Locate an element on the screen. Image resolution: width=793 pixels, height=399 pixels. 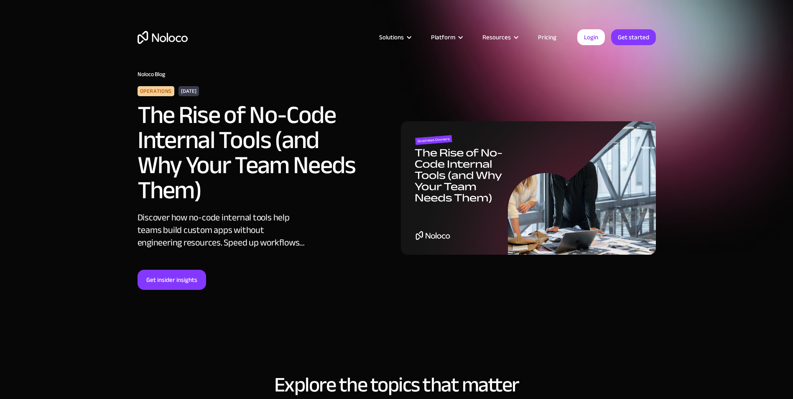
a: home is located at coordinates (163, 37).